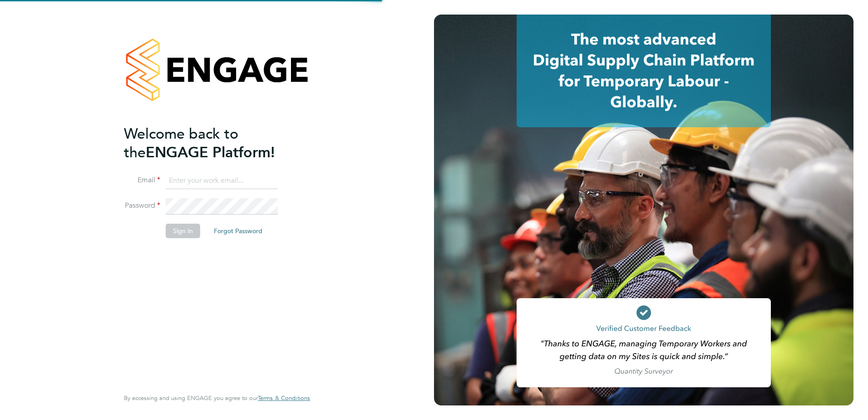  Describe the element at coordinates (222, 181) in the screenshot. I see `input: Enter your work email...` at that location.